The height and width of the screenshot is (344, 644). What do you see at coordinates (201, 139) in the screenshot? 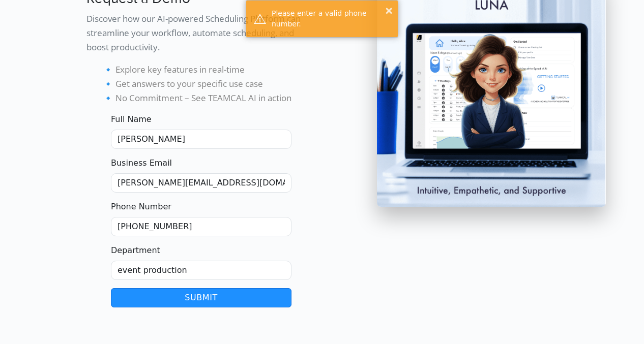
I see `input: Name must only contain letters and spaces` at bounding box center [201, 139].